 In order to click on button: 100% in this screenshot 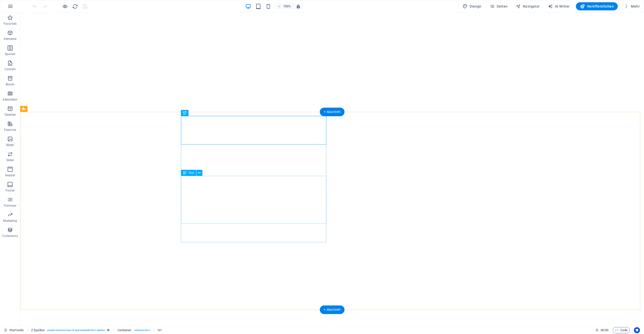, I will do `click(284, 6)`.